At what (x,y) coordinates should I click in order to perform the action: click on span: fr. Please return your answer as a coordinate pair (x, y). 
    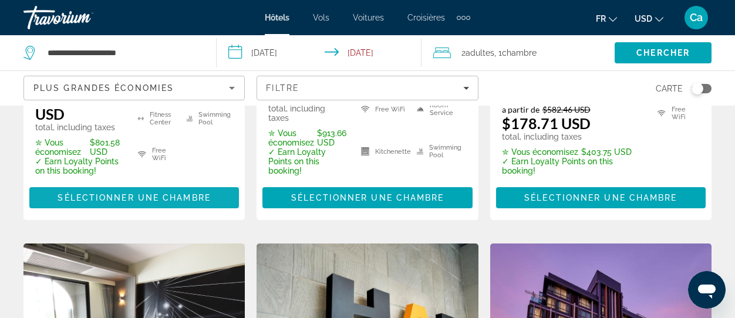
    Looking at the image, I should click on (601, 19).